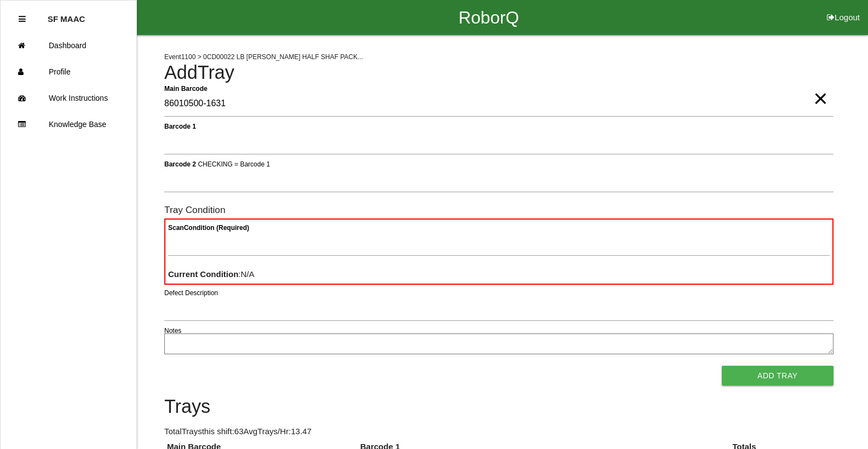 This screenshot has height=449, width=868. I want to click on a: Profile, so click(69, 72).